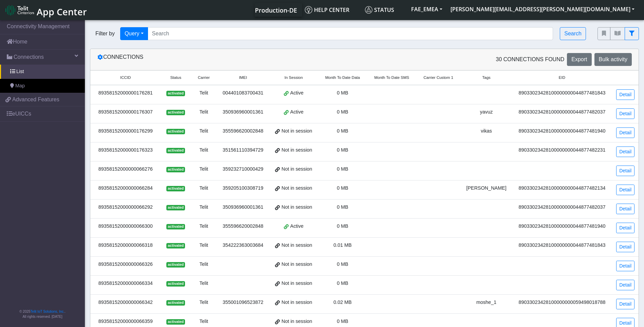 This screenshot has height=327, width=644. I want to click on a: Status, so click(385, 10).